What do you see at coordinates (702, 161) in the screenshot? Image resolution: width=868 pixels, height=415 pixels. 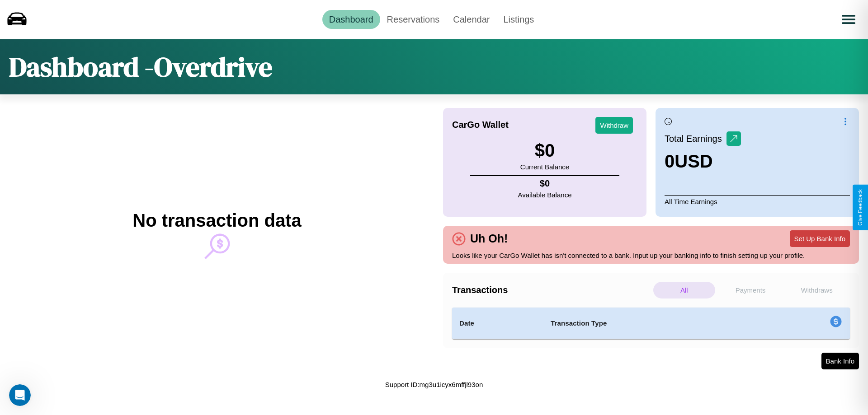 I see `h3: 0 USD` at bounding box center [702, 161].